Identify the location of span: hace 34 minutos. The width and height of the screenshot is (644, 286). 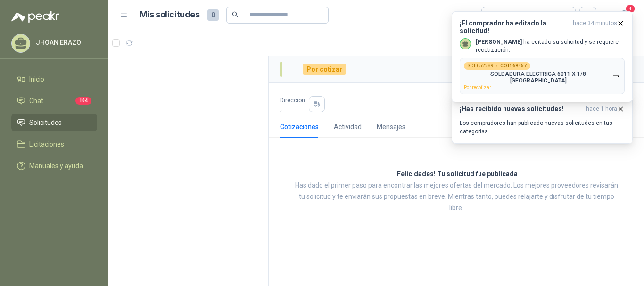
(595, 27).